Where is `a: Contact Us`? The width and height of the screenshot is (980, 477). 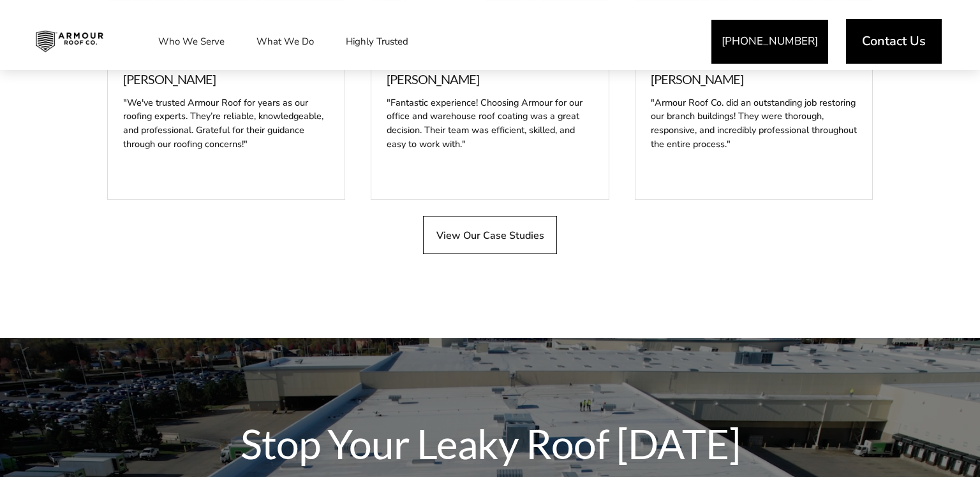 a: Contact Us is located at coordinates (894, 41).